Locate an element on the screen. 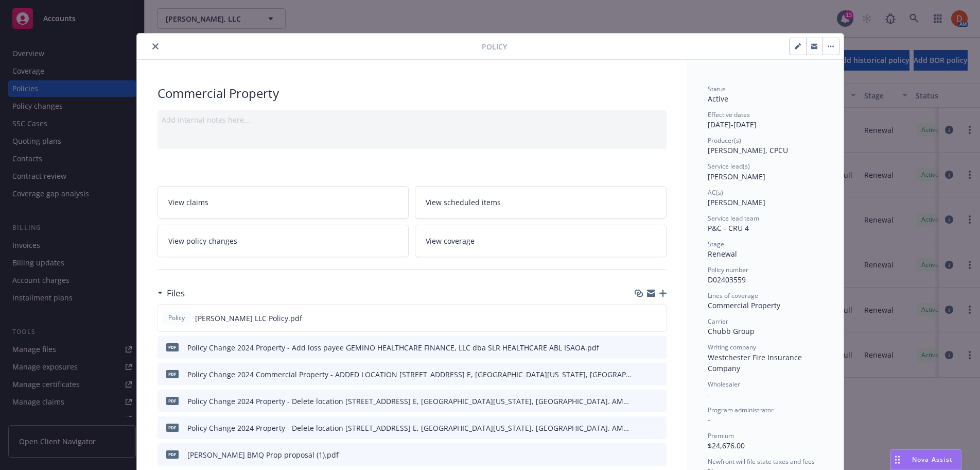  span: View claims is located at coordinates (189, 202).